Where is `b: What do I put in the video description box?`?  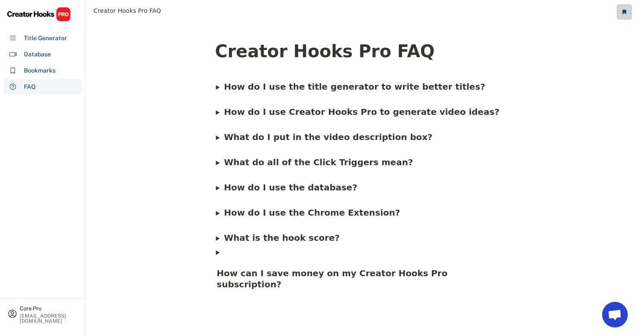 b: What do I put in the video description box? is located at coordinates (328, 137).